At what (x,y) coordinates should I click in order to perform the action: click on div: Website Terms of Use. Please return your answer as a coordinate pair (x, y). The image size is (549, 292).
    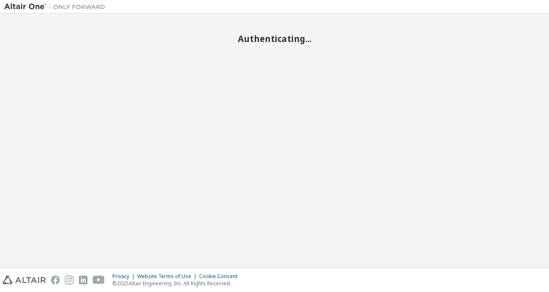
    Looking at the image, I should click on (168, 277).